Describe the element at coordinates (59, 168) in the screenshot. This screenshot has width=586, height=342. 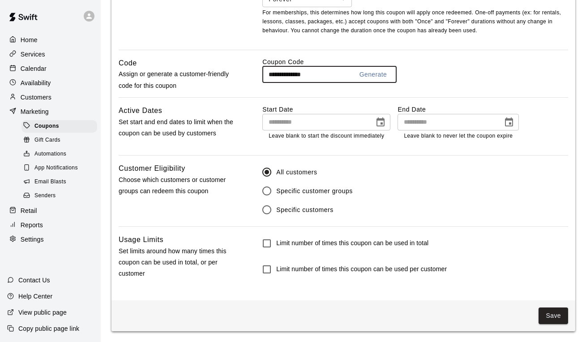
I see `div: App Notifications` at that location.